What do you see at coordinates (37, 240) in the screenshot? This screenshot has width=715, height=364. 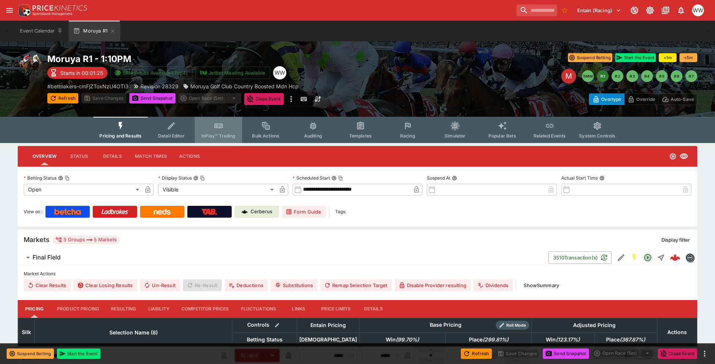 I see `h5: Markets` at bounding box center [37, 240].